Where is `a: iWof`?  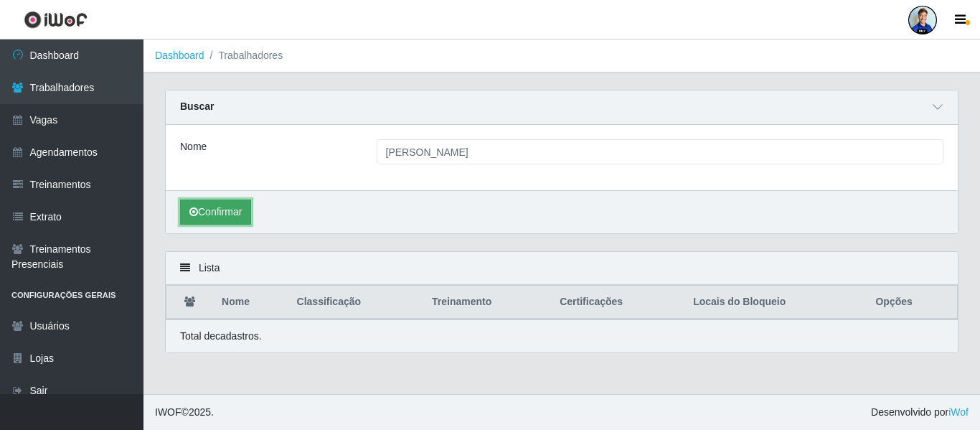 a: iWof is located at coordinates (958, 412).